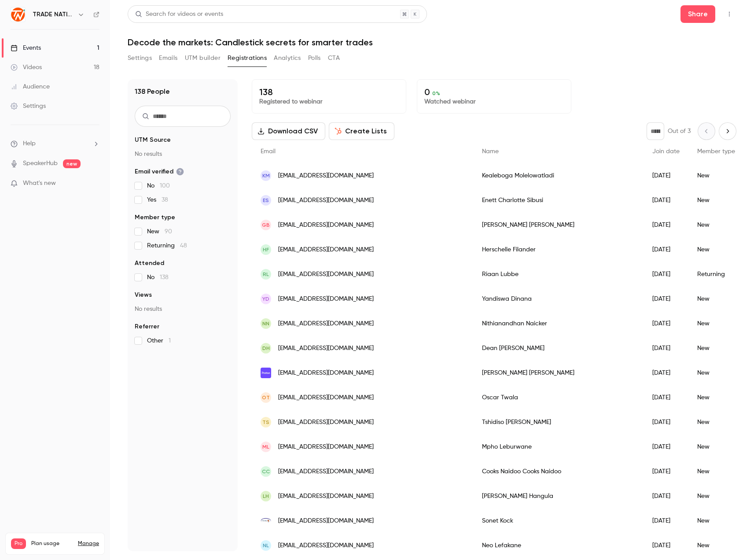 This screenshot has width=754, height=560. What do you see at coordinates (314, 58) in the screenshot?
I see `button: Polls` at bounding box center [314, 58].